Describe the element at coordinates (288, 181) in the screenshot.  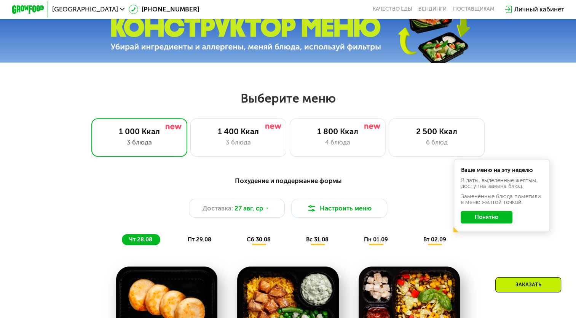
I see `div: Похудение и поддержание формы` at that location.